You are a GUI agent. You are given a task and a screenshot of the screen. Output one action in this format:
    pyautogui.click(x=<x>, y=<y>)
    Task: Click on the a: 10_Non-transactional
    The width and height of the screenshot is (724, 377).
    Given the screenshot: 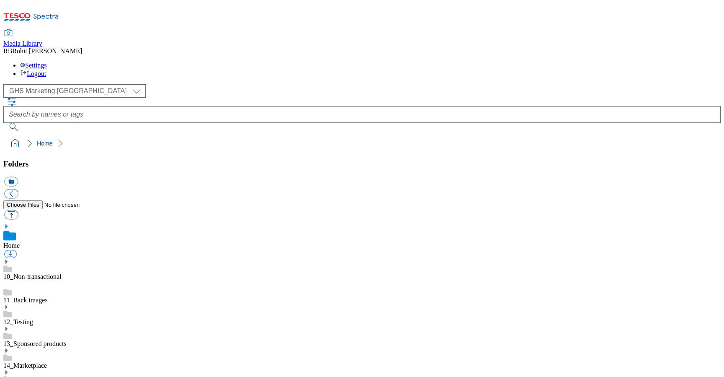 What is the action you would take?
    pyautogui.click(x=32, y=276)
    